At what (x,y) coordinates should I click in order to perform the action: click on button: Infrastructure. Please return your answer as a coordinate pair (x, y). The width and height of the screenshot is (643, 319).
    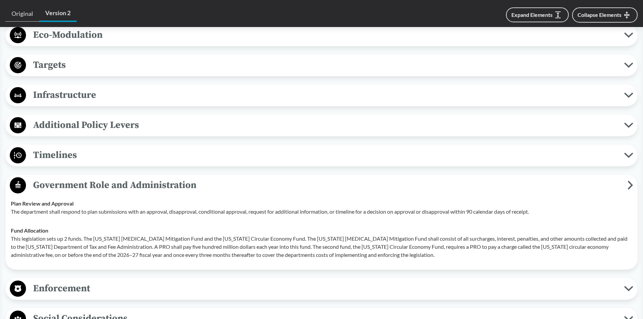
    Looking at the image, I should click on (321, 95).